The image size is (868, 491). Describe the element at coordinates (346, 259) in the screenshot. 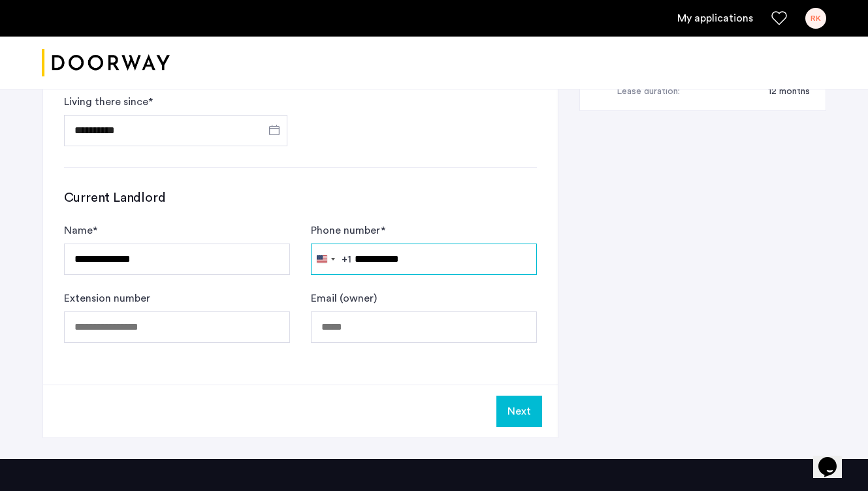

I see `div: +1` at that location.